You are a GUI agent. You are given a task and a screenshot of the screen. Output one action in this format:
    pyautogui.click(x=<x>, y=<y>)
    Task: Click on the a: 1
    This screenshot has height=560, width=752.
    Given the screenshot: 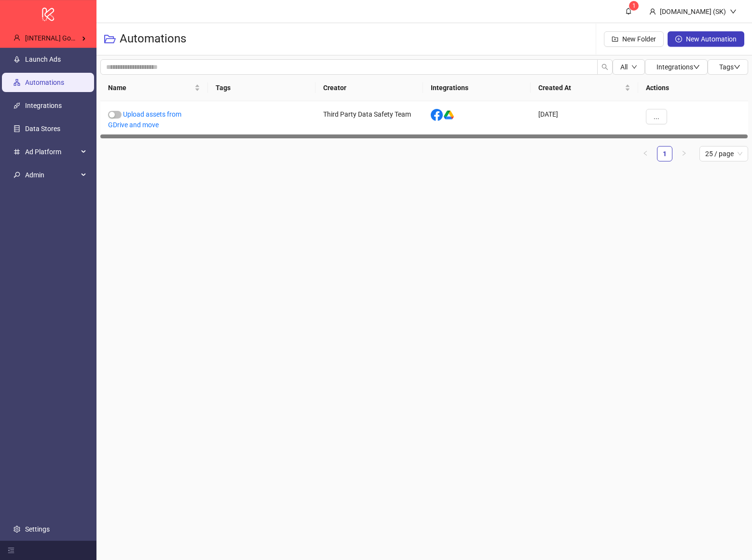 What is the action you would take?
    pyautogui.click(x=665, y=154)
    